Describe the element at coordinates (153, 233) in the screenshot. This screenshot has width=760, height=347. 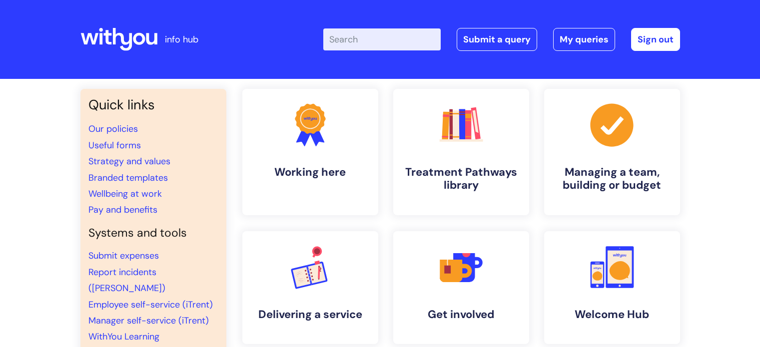
I see `h4: Systems and tools` at that location.